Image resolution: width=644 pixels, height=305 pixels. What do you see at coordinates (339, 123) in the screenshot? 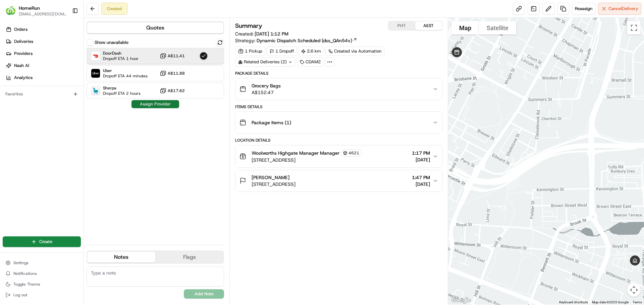
I see `button: Package Items (1)` at bounding box center [339, 123].